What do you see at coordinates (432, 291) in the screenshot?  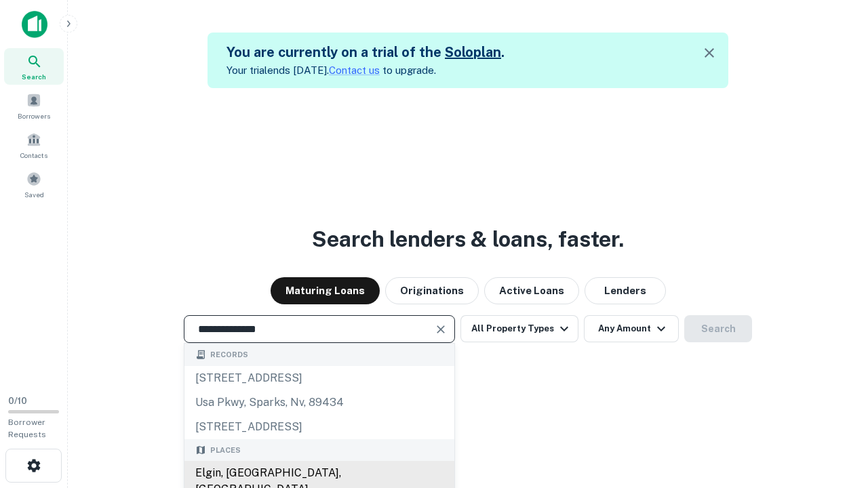 I see `button: Originations` at bounding box center [432, 291].